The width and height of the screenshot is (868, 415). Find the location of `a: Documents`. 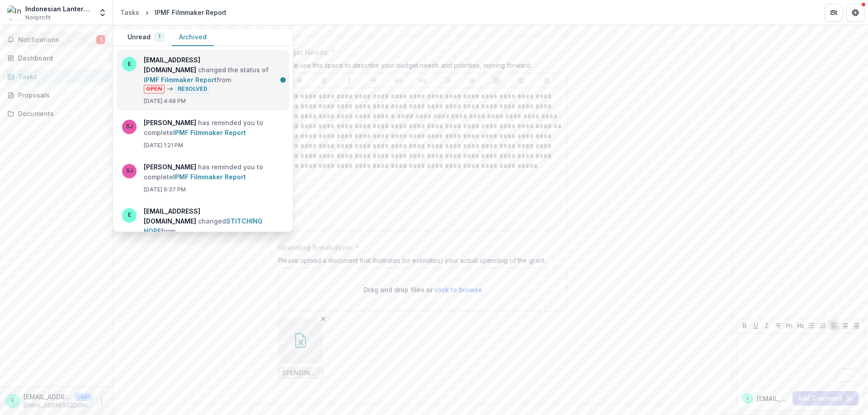

a: Documents is located at coordinates (56, 113).